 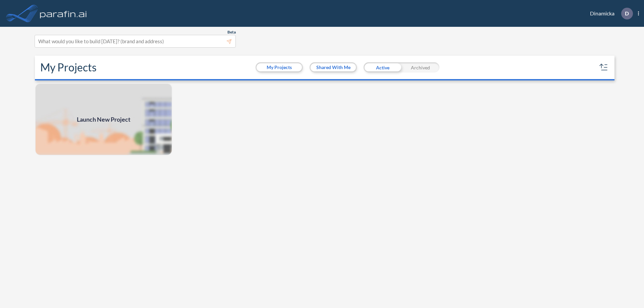 What do you see at coordinates (610, 13) in the screenshot?
I see `div: Dinamicka` at bounding box center [610, 13].